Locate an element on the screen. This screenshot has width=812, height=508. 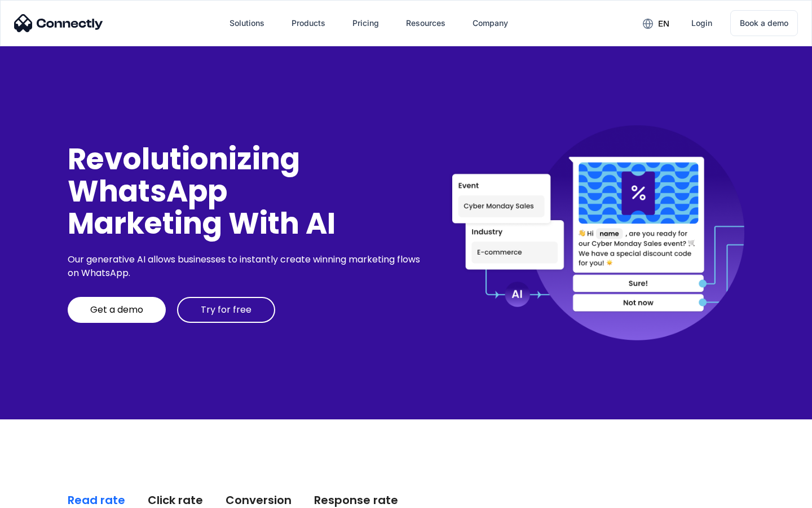
div: Click rate is located at coordinates (175, 500).